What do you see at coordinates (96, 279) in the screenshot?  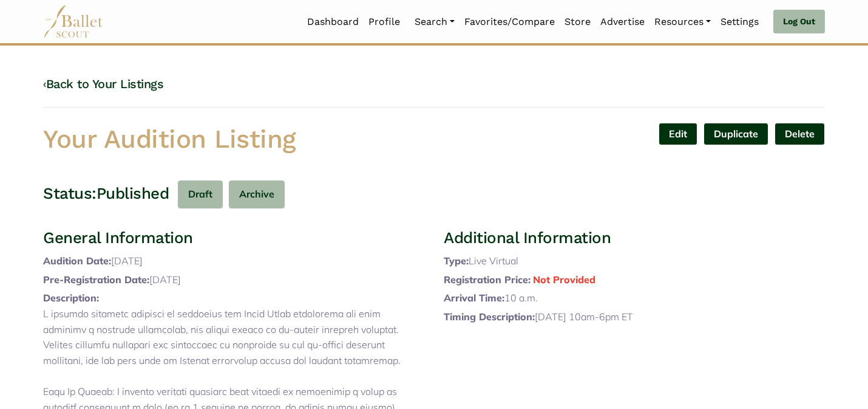 I see `span: Pre-Registration Date:` at bounding box center [96, 279].